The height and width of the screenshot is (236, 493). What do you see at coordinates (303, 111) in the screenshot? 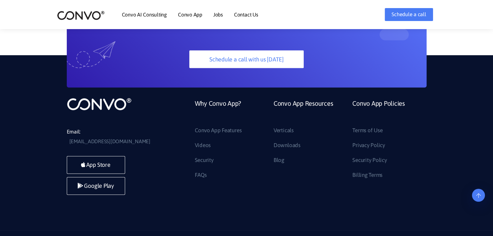
I see `a: Convo App Resources` at bounding box center [303, 111].